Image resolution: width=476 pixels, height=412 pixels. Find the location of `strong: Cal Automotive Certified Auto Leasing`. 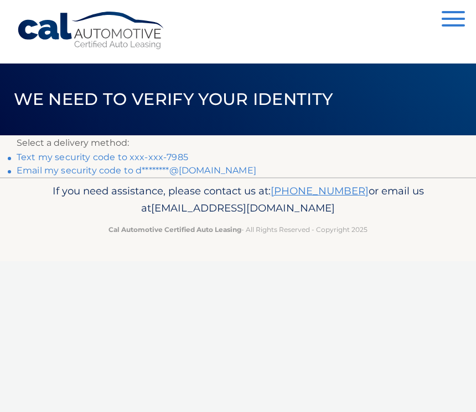

strong: Cal Automotive Certified Auto Leasing is located at coordinates (175, 229).